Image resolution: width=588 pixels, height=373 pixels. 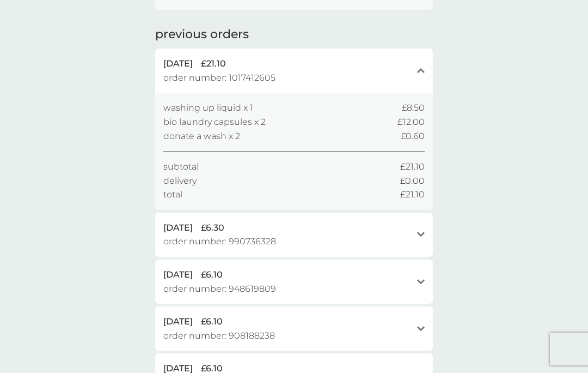 What do you see at coordinates (411, 122) in the screenshot?
I see `span: £12.00` at bounding box center [411, 122].